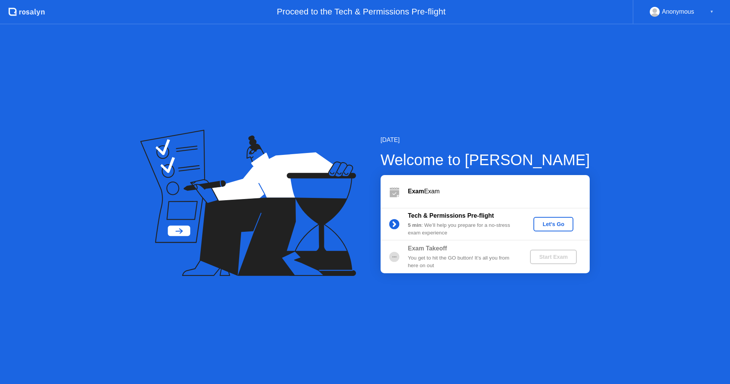 The height and width of the screenshot is (384, 730). Describe the element at coordinates (427, 248) in the screenshot. I see `b: Exam Takeoff` at that location.